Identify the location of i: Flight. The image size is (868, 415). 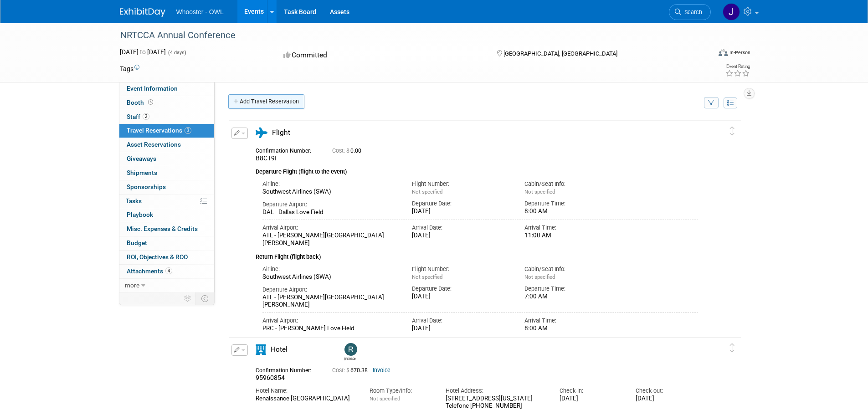
(262, 132).